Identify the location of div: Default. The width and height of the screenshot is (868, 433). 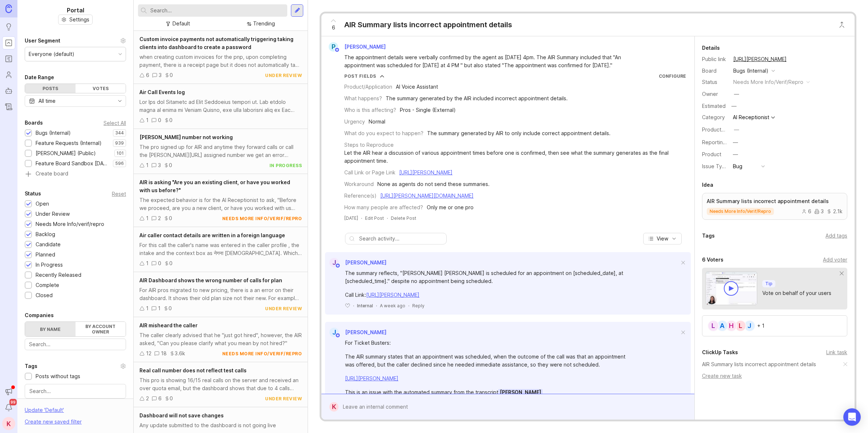
(182, 24).